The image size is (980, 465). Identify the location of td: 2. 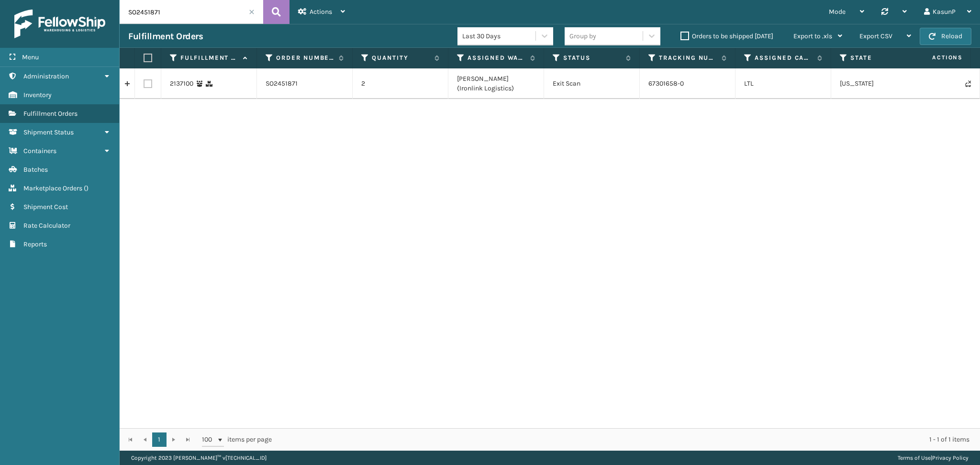
(401, 84).